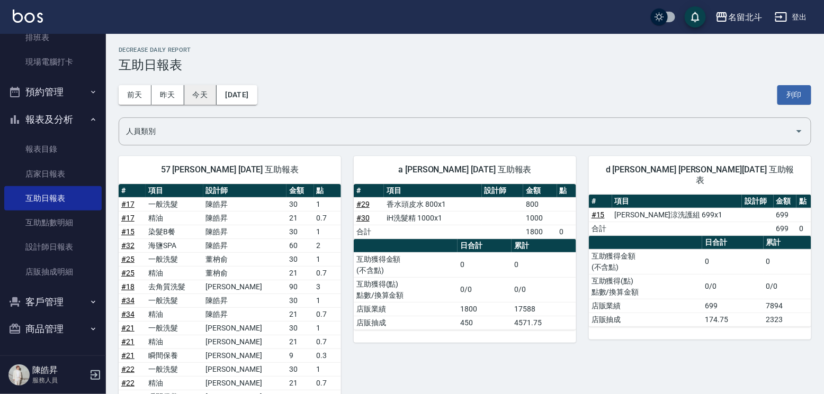 This screenshot has width=824, height=394. What do you see at coordinates (53, 38) in the screenshot?
I see `a: 排班表` at bounding box center [53, 38].